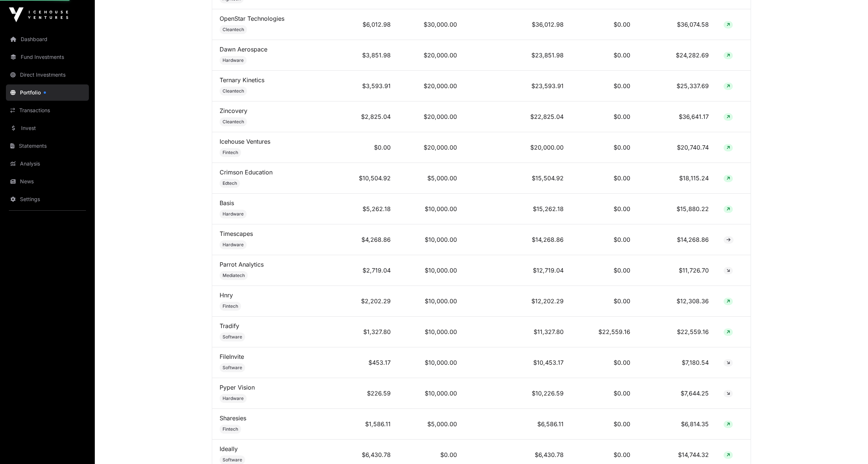 Image resolution: width=868 pixels, height=464 pixels. What do you see at coordinates (48, 39) in the screenshot?
I see `a: Dashboard` at bounding box center [48, 39].